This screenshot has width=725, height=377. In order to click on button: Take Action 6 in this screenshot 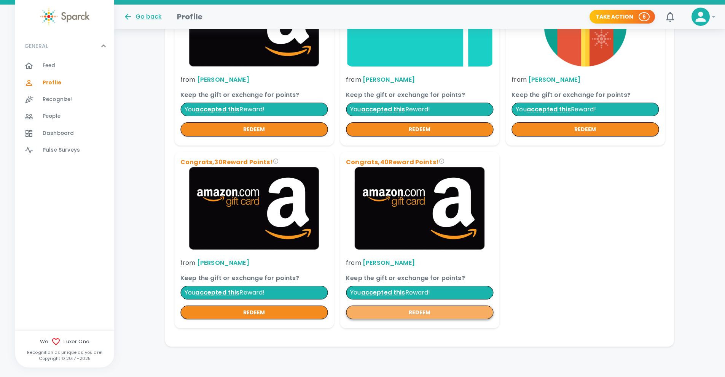, I will do `click(622, 17)`.